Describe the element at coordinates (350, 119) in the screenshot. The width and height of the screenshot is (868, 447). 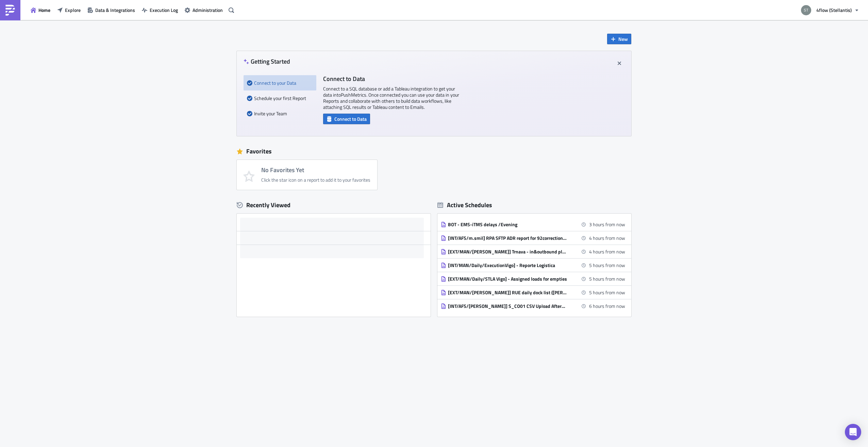
I see `span: Connect to Data` at that location.